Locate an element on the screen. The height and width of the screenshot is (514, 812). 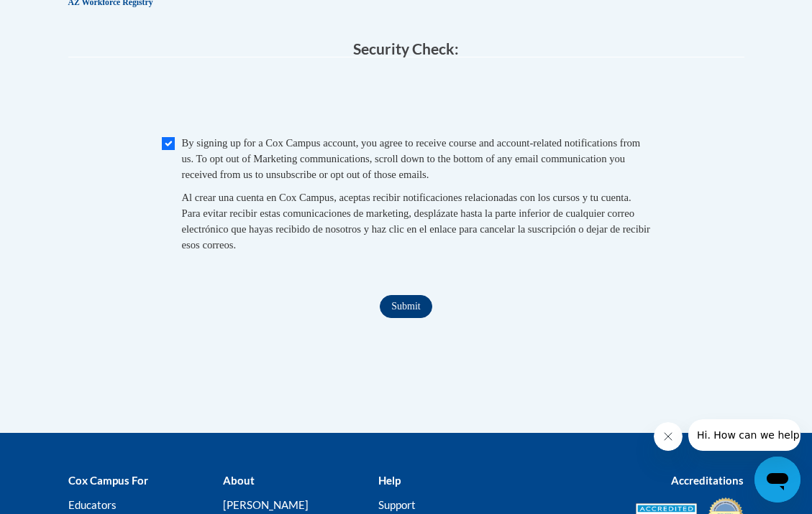
span: Security Check: is located at coordinates (405, 48).